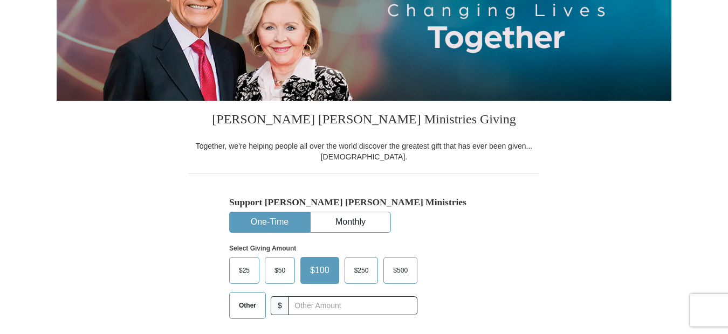 This screenshot has height=334, width=728. What do you see at coordinates (320, 271) in the screenshot?
I see `span: $100` at bounding box center [320, 271].